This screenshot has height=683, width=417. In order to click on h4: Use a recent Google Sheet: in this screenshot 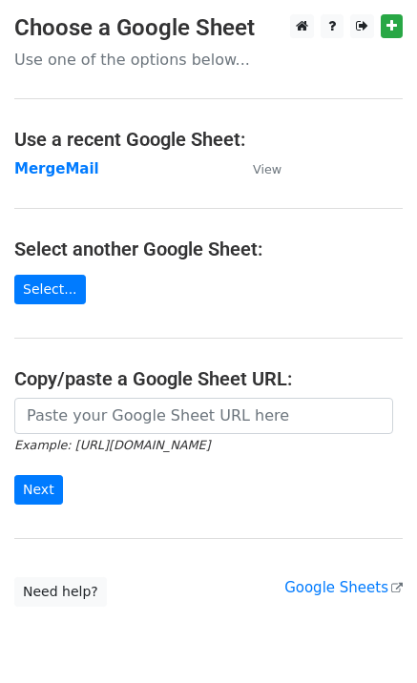, I will do `click(208, 139)`.